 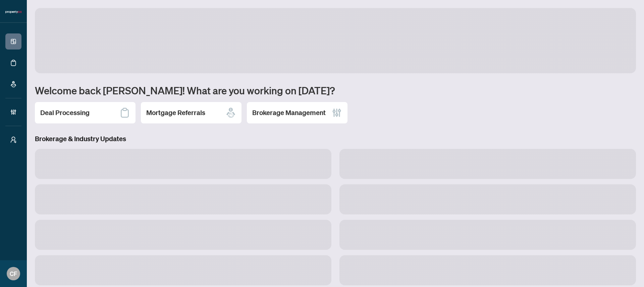 What do you see at coordinates (14, 140) in the screenshot?
I see `span: user-switch` at bounding box center [14, 140].